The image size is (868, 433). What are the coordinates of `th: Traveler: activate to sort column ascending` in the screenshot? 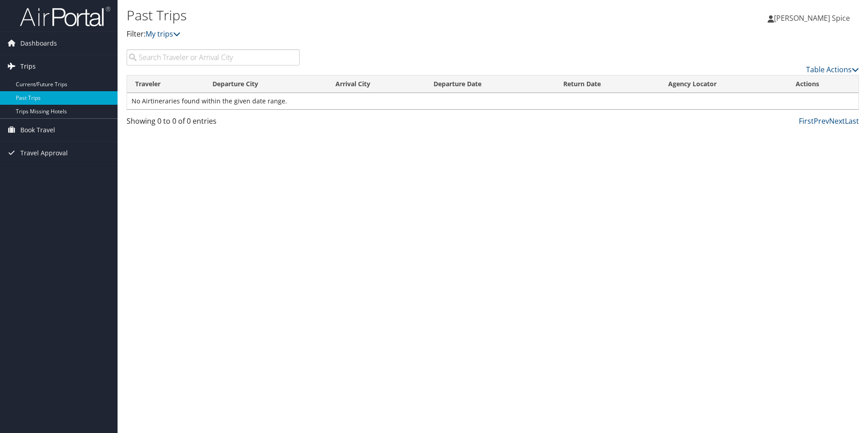 It's located at (166, 84).